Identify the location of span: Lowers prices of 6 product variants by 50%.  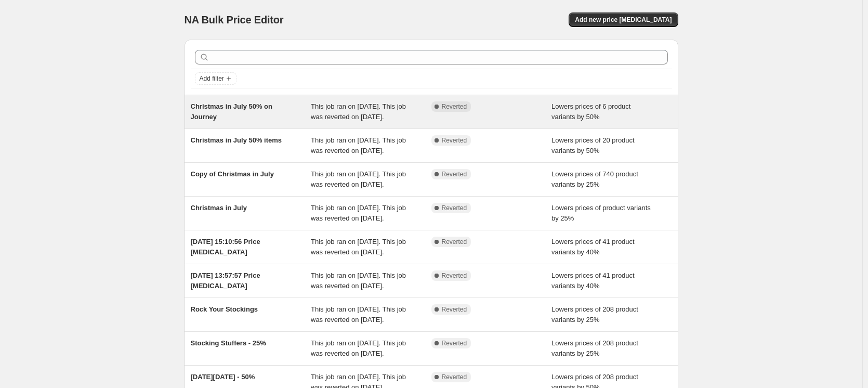
(591, 112).